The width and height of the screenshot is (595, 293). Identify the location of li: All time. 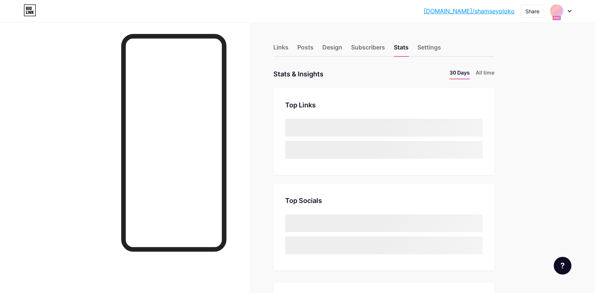
(485, 74).